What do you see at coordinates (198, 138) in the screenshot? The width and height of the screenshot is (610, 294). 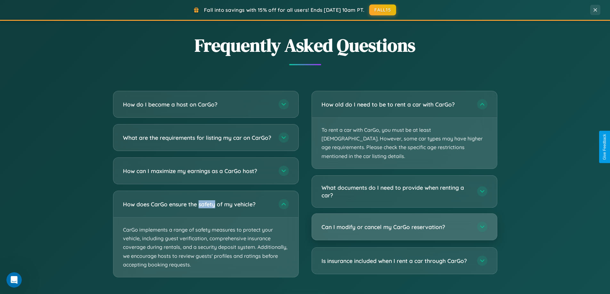 I see `h3: What are the requirements for listing my car on CarGo?` at bounding box center [198, 138].